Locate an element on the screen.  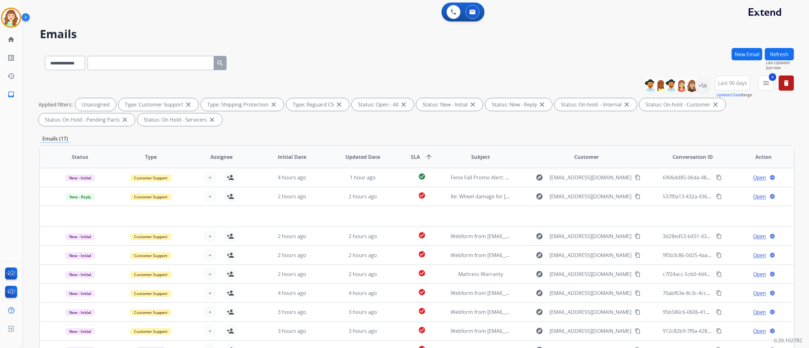
span: Fenix Fall Promo Alert: LD45R 19% OFF! ⚠️ is located at coordinates (500, 178).